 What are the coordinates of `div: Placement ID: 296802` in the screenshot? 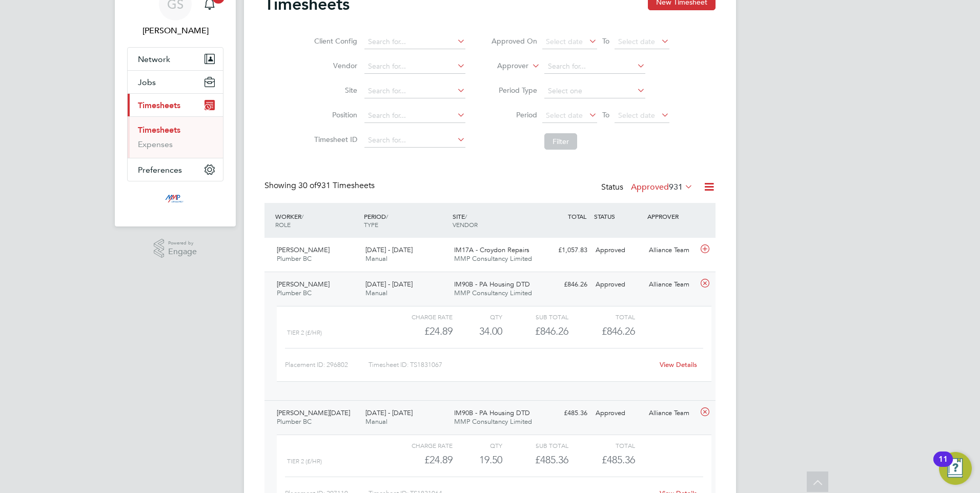 It's located at (327, 365).